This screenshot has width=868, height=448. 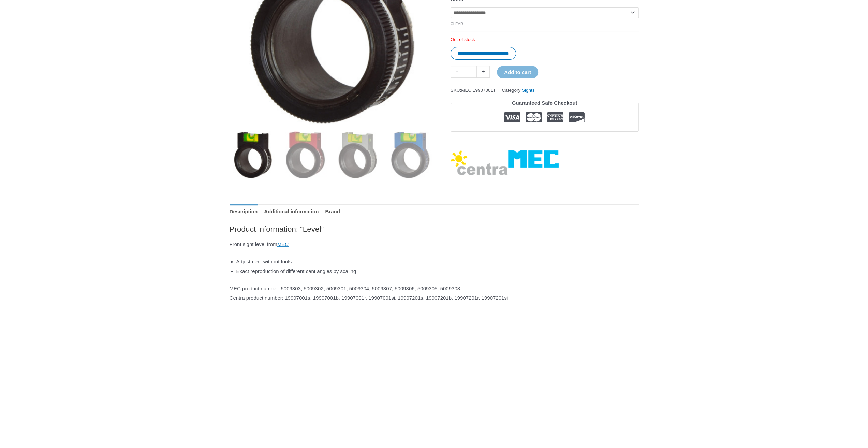 What do you see at coordinates (479, 164) in the screenshot?
I see `a: Centra` at bounding box center [479, 164].